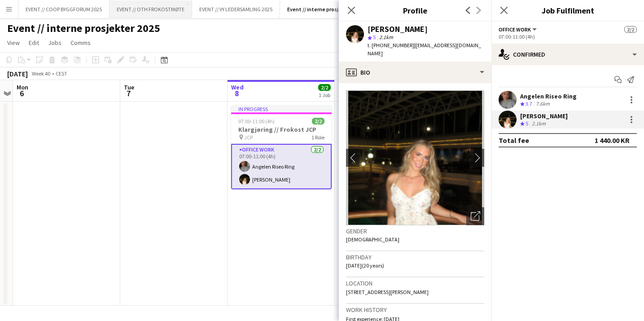 The image size is (644, 321). What do you see at coordinates (81, 43) in the screenshot?
I see `a: Comms` at bounding box center [81, 43].